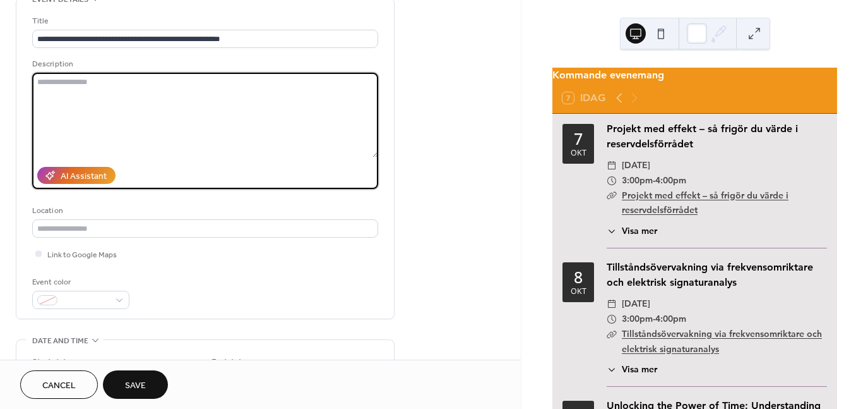 The width and height of the screenshot is (868, 409). What do you see at coordinates (59, 386) in the screenshot?
I see `span: Cancel` at bounding box center [59, 386].